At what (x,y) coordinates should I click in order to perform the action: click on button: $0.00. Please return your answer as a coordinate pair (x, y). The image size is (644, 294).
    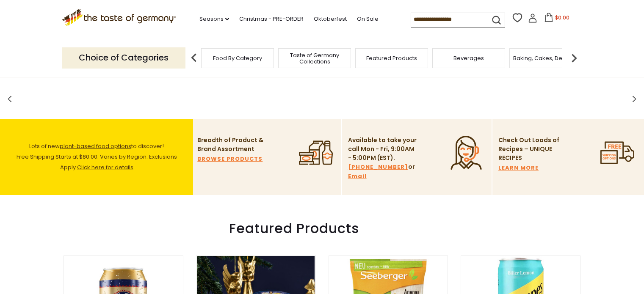
    Looking at the image, I should click on (557, 19).